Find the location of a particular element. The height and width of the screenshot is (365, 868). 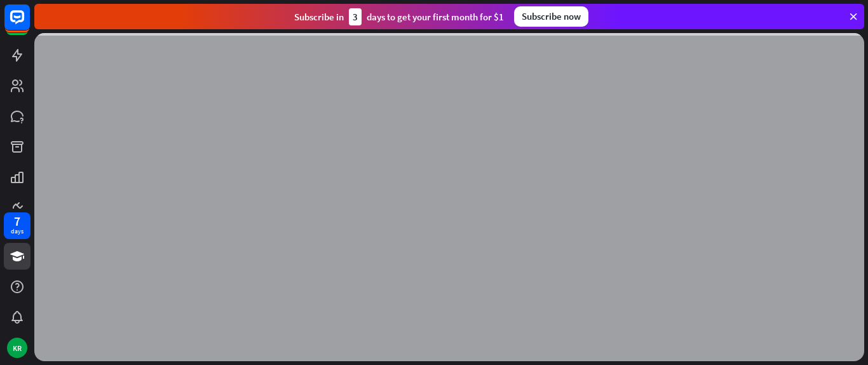

div: KR is located at coordinates (17, 348).